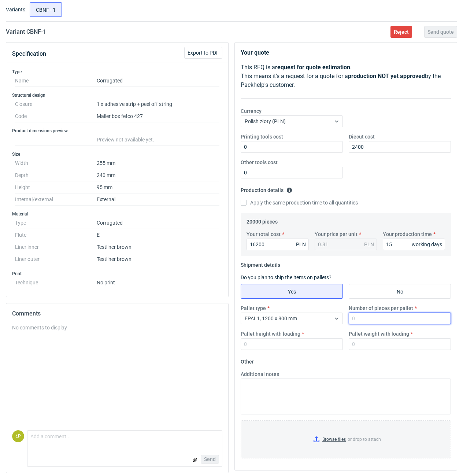 This screenshot has width=463, height=476. Describe the element at coordinates (18, 436) in the screenshot. I see `figcaption: ŁP` at that location.